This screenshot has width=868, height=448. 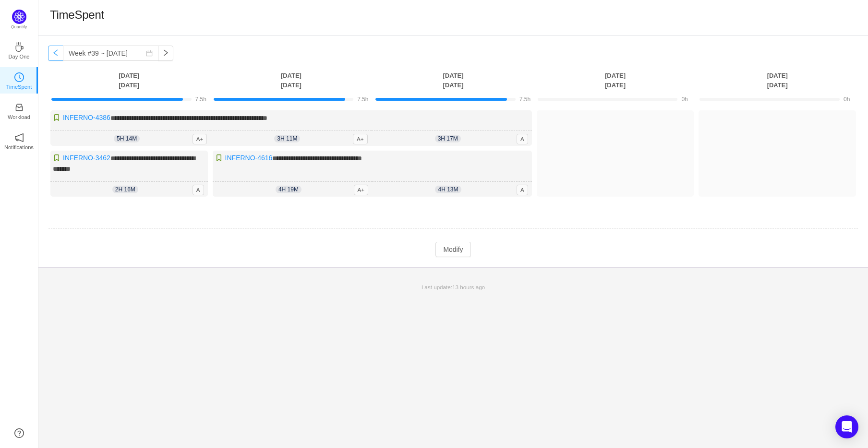 I want to click on p: Notifications, so click(x=19, y=147).